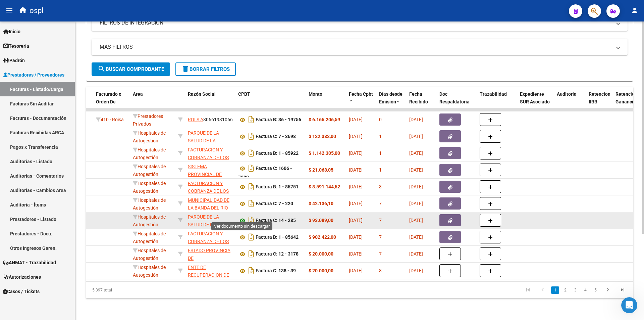 The height and width of the screenshot is (320, 644). Describe the element at coordinates (528, 290) in the screenshot. I see `a: go to first page` at that location.